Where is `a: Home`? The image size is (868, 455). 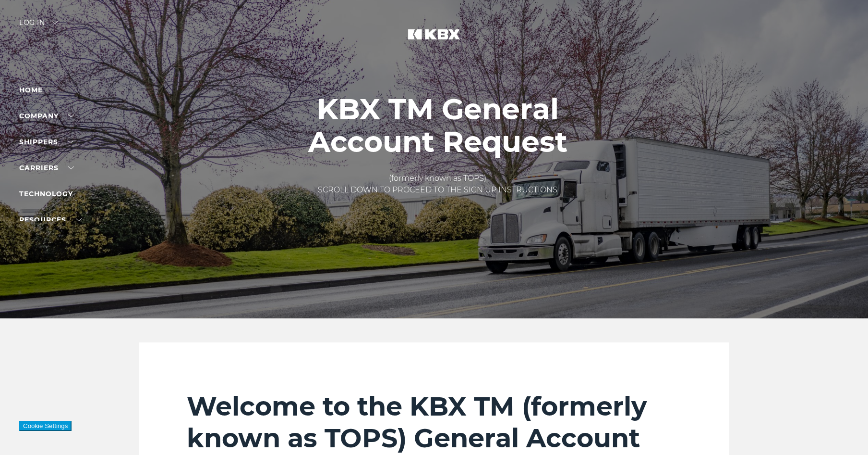
a: Home is located at coordinates (31, 90).